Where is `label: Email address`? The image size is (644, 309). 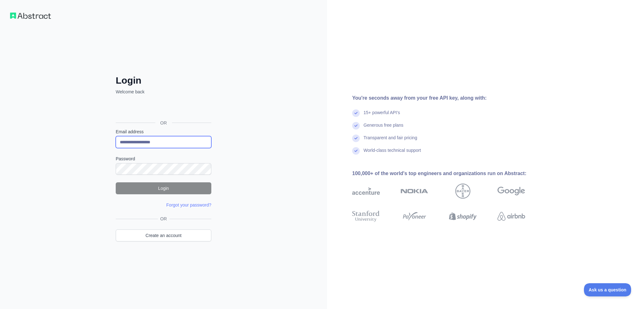 label: Email address is located at coordinates (163, 132).